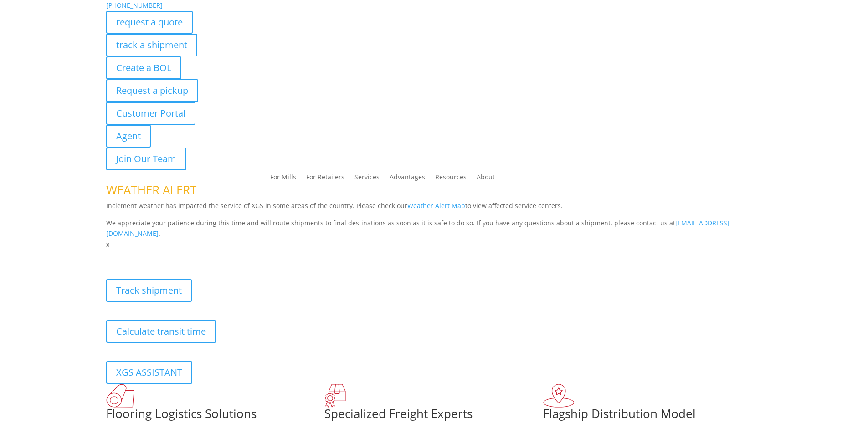 Image resolution: width=868 pixels, height=423 pixels. What do you see at coordinates (128, 136) in the screenshot?
I see `a: Agent` at bounding box center [128, 136].